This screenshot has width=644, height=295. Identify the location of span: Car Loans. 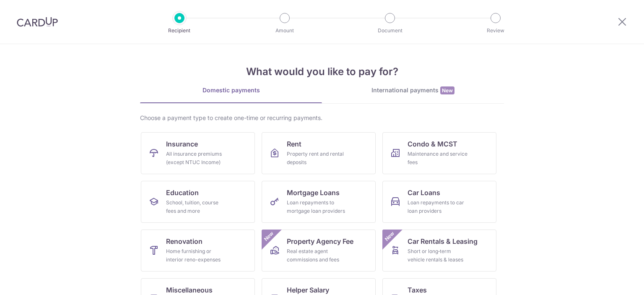
(424, 192).